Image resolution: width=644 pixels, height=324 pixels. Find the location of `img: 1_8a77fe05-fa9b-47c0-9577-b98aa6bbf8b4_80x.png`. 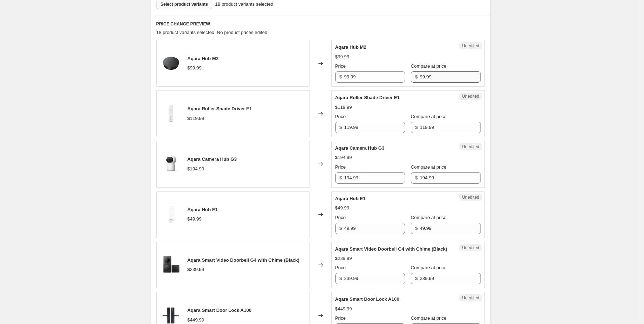

img: 1_8a77fe05-fa9b-47c0-9577-b98aa6bbf8b4_80x.png is located at coordinates (171, 114).